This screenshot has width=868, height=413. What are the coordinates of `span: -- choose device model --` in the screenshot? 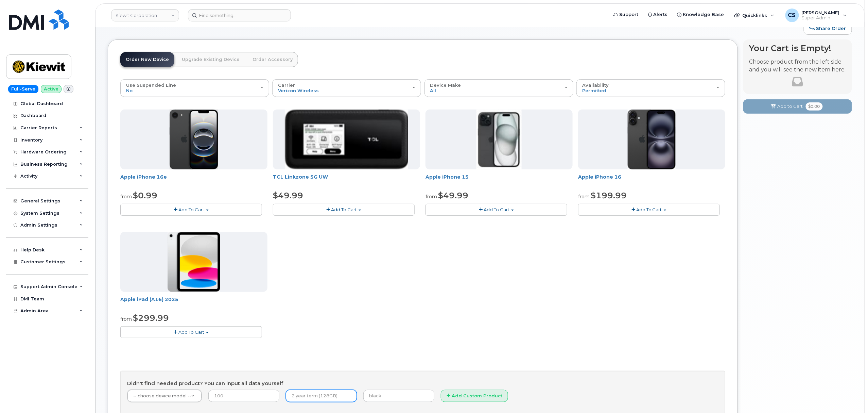 It's located at (162, 396).